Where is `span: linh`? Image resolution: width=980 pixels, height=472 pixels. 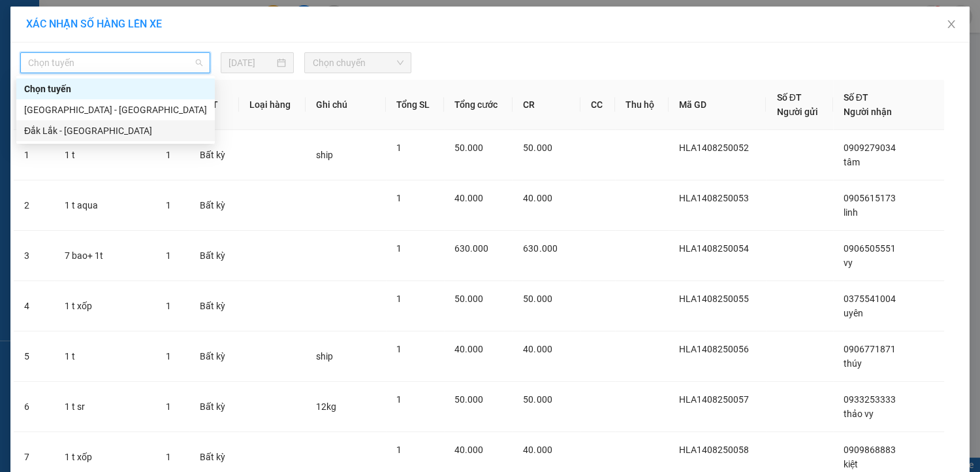
span: linh is located at coordinates (851, 212).